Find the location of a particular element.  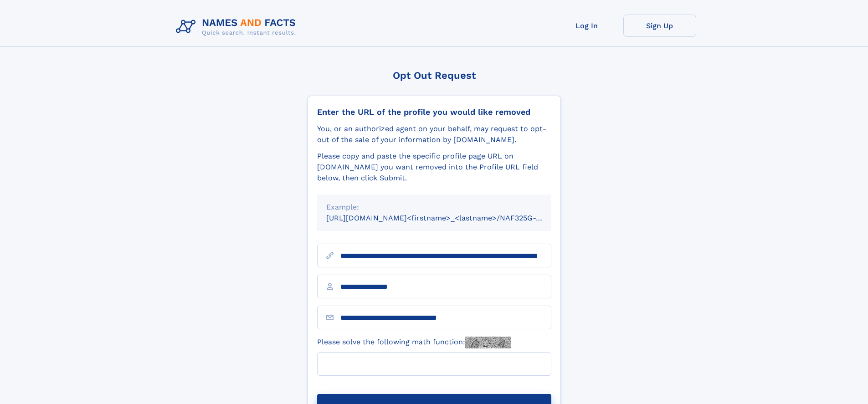

label: Please solve the following math function: is located at coordinates (413, 342).